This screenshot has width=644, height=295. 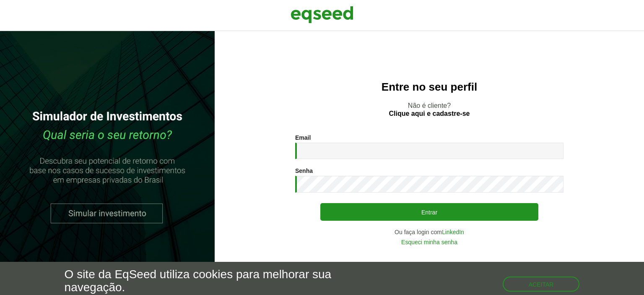 I want to click on a: Clique aqui e cadastre-se, so click(x=430, y=114).